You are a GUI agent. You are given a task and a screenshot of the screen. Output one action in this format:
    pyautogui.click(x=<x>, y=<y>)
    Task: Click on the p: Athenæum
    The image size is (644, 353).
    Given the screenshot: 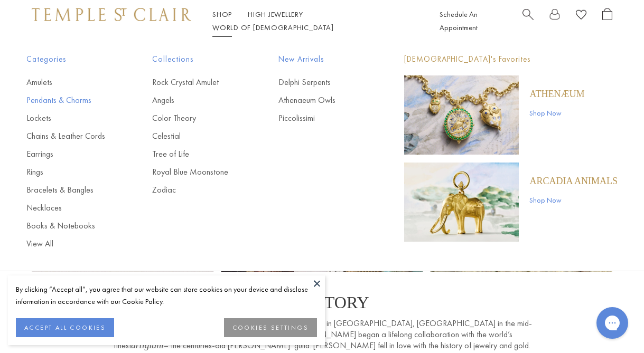 What is the action you would take?
    pyautogui.click(x=557, y=94)
    